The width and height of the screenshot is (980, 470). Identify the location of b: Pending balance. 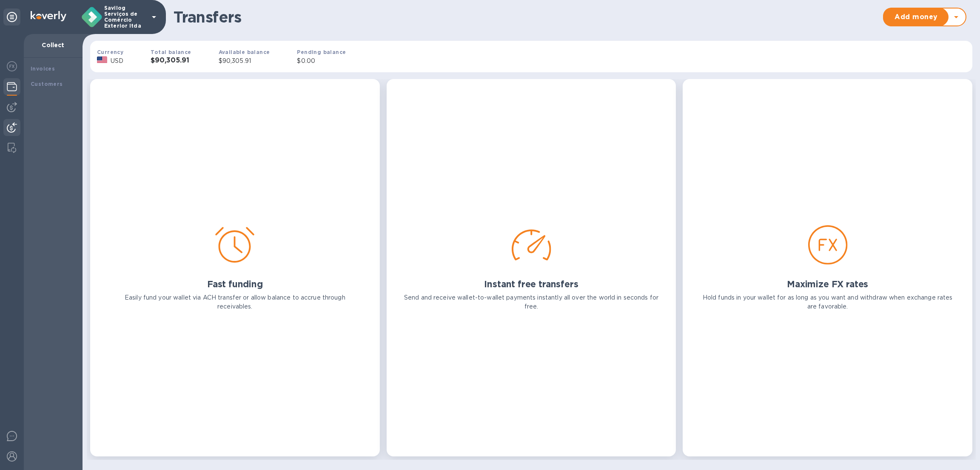
(321, 52).